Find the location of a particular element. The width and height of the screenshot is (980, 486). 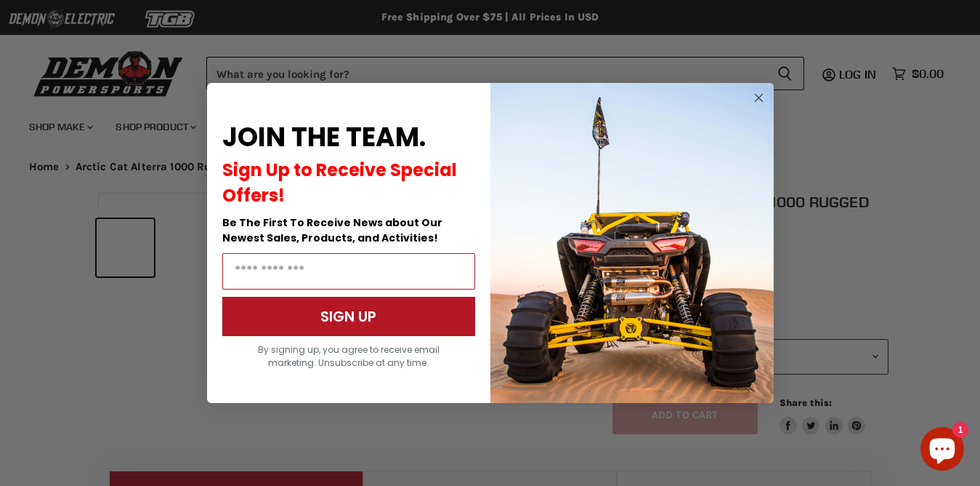

input: Email Address is located at coordinates (349, 271).